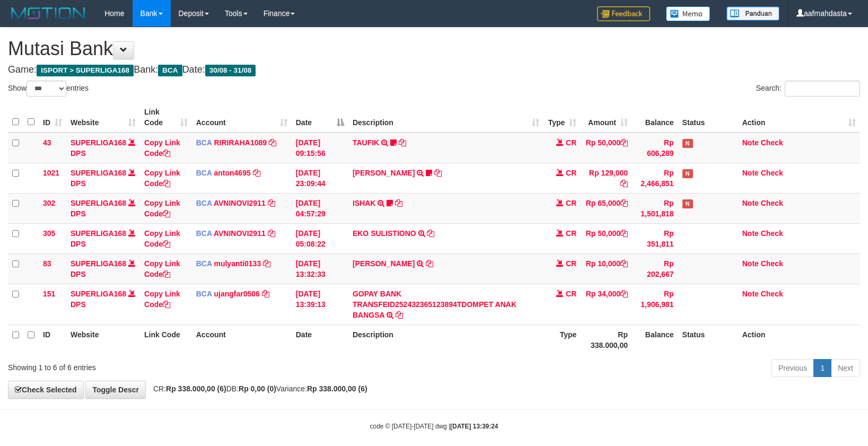 This screenshot has width=868, height=446. What do you see at coordinates (181, 366) in the screenshot?
I see `div: Showing 1 to 6 of 6 entries` at bounding box center [181, 366].